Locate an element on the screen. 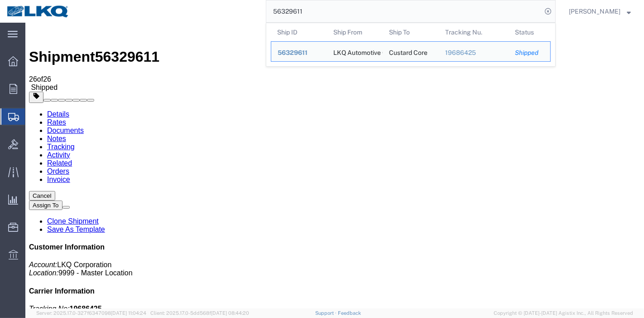 The height and width of the screenshot is (318, 644). div: 56329611 is located at coordinates (299, 52).